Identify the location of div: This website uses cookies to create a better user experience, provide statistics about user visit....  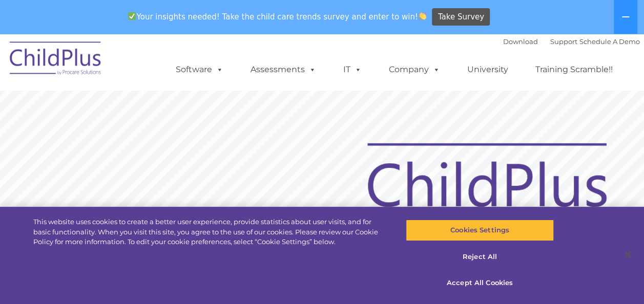
(210, 232).